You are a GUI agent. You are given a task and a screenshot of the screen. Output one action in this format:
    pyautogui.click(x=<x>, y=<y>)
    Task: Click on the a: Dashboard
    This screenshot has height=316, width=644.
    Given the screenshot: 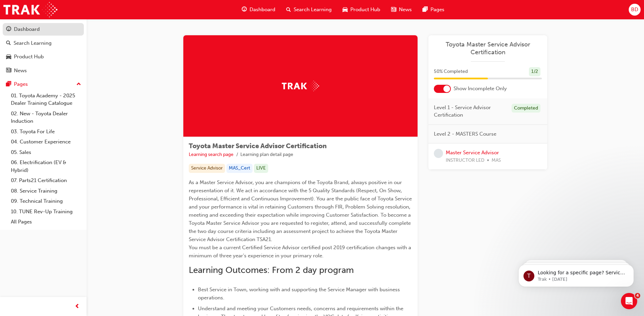 What is the action you would take?
    pyautogui.click(x=43, y=29)
    